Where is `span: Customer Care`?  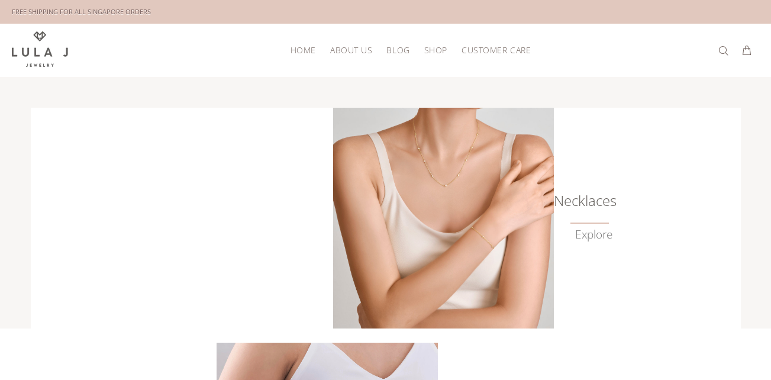 span: Customer Care is located at coordinates (496, 50).